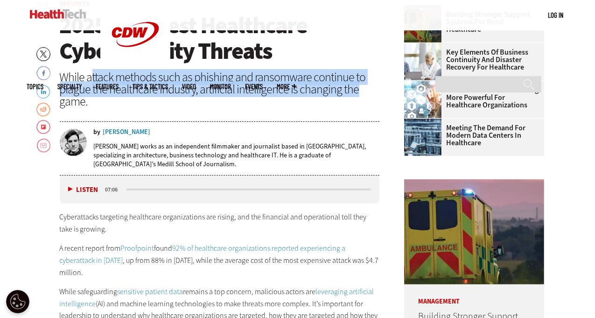 The height and width of the screenshot is (318, 595). I want to click on a: Log in, so click(556, 15).